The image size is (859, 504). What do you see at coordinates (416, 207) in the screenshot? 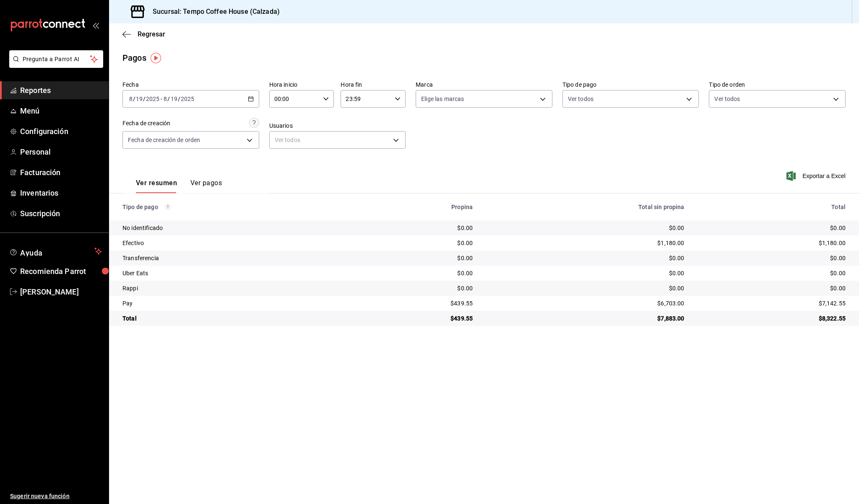
I see `div: Propina` at bounding box center [416, 207].